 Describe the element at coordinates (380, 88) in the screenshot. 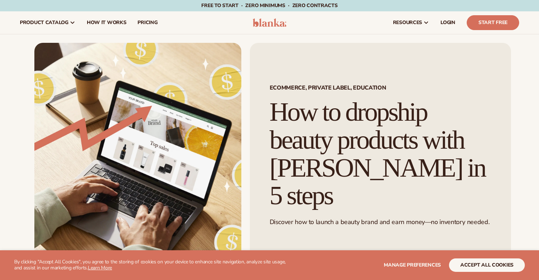

I see `span: Ecommerce, Private Label, EDUCATION` at that location.